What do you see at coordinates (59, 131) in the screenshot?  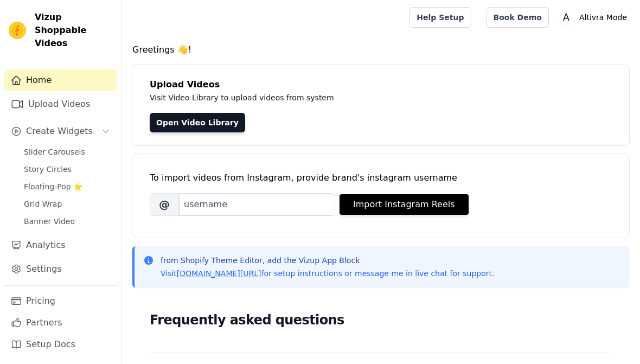 I see `span: Create Widgets` at bounding box center [59, 131].